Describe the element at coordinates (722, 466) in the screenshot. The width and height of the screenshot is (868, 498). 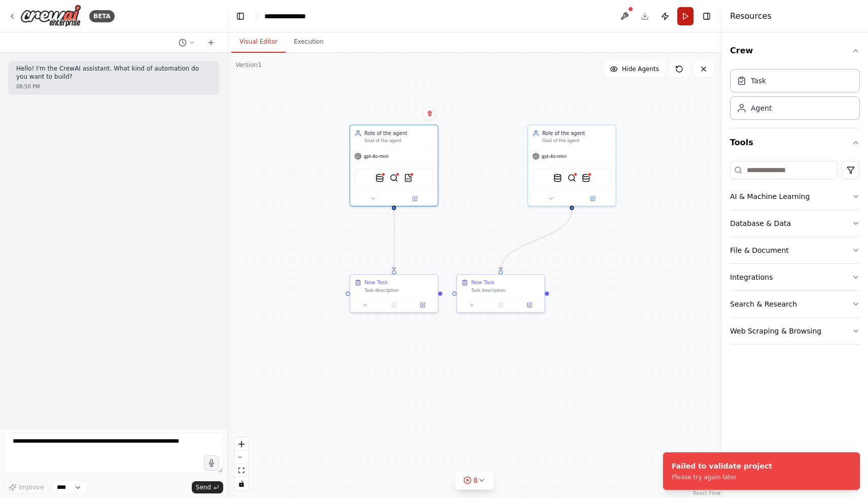
I see `div: Failed to validate project` at that location.